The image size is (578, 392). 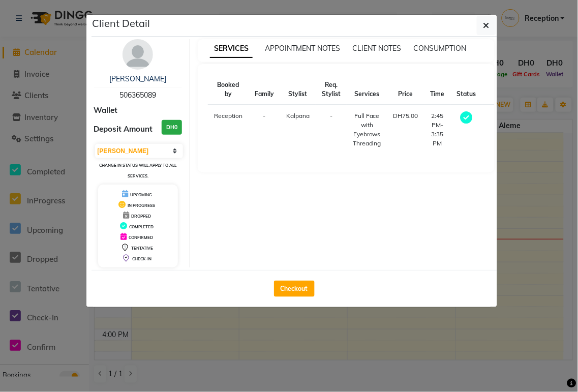 What do you see at coordinates (229, 89) in the screenshot?
I see `th: Booked by` at bounding box center [229, 89].